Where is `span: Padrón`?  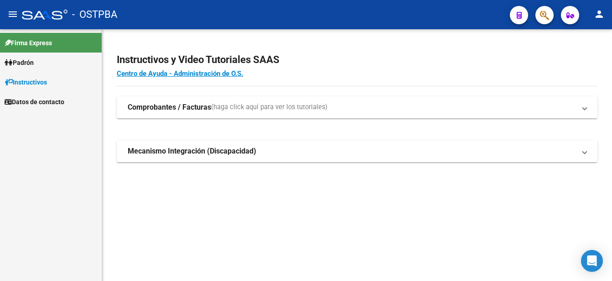
span: Padrón is located at coordinates (19, 63).